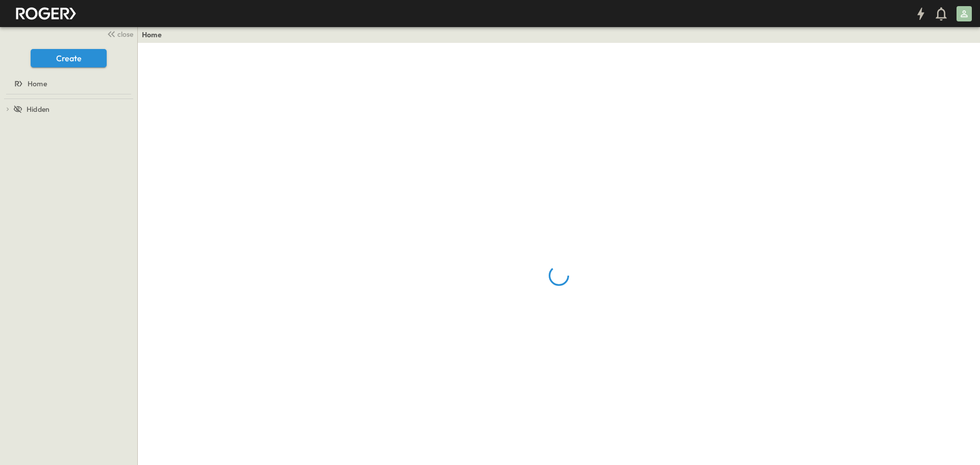  What do you see at coordinates (155, 35) in the screenshot?
I see `nav: breadcrumbs` at bounding box center [155, 35].